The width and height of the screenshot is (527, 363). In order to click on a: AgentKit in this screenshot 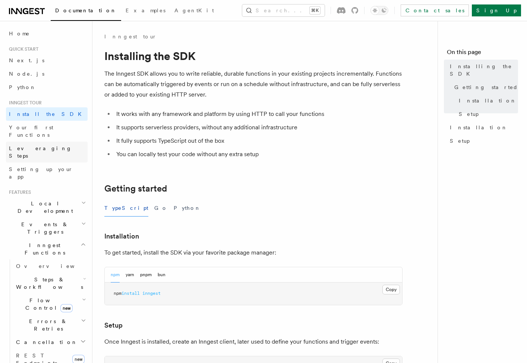, I will do `click(194, 11)`.